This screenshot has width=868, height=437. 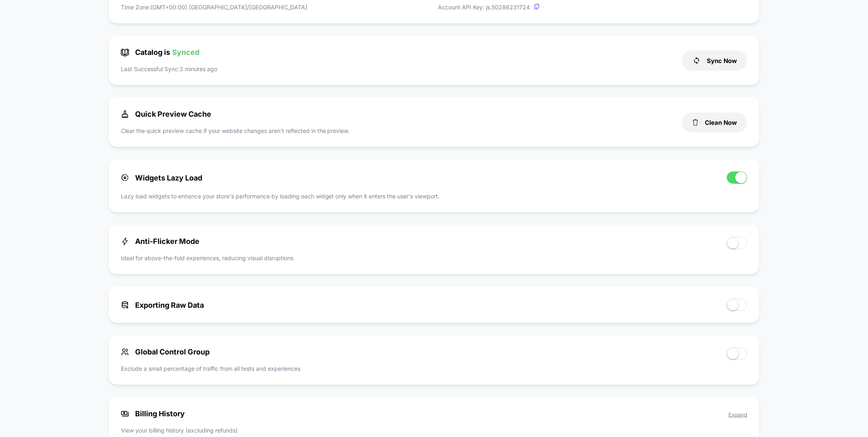 What do you see at coordinates (160, 241) in the screenshot?
I see `span: Anti-Flicker Mode` at bounding box center [160, 241].